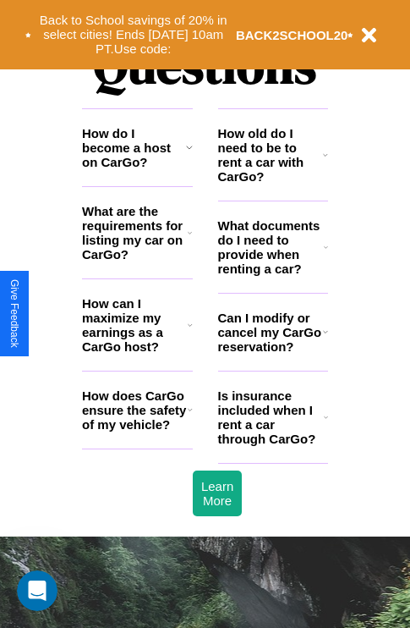  Describe the element at coordinates (292, 35) in the screenshot. I see `b: BACK2SCHOOL20` at that location.